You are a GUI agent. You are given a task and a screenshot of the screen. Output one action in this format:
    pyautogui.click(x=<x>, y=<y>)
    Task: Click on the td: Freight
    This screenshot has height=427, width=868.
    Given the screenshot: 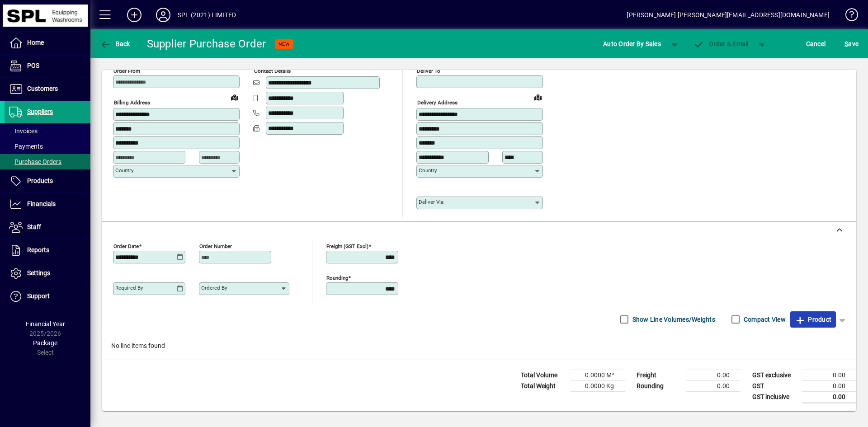 What is the action you would take?
    pyautogui.click(x=659, y=375)
    